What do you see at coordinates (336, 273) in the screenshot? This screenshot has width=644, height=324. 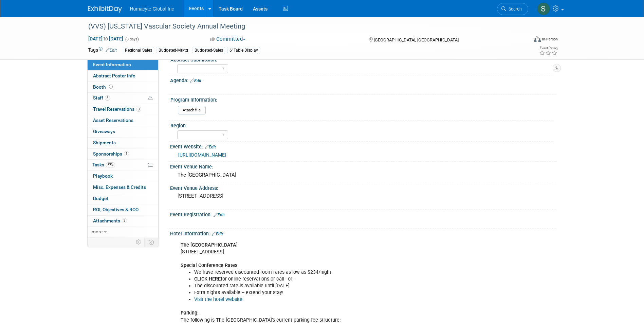 I see `li: We have reserved discounted room rates as low as $234/night.` at bounding box center [336, 273].